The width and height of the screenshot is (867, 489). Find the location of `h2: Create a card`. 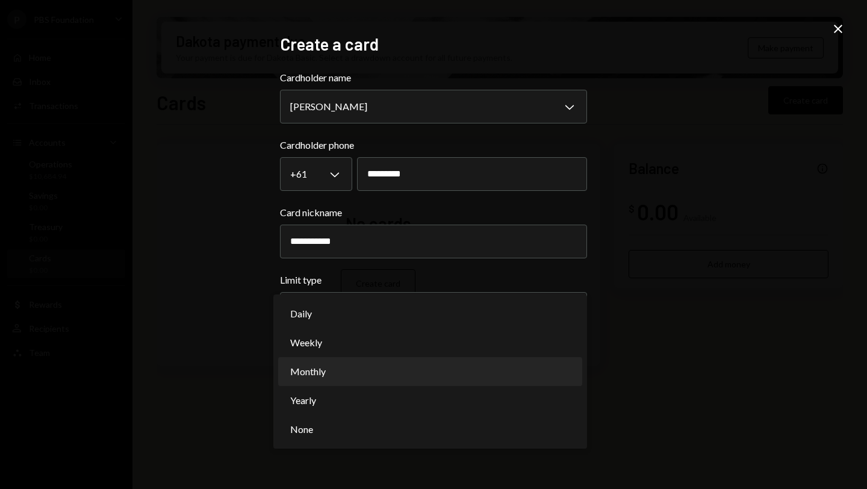

h2: Create a card is located at coordinates (433, 44).